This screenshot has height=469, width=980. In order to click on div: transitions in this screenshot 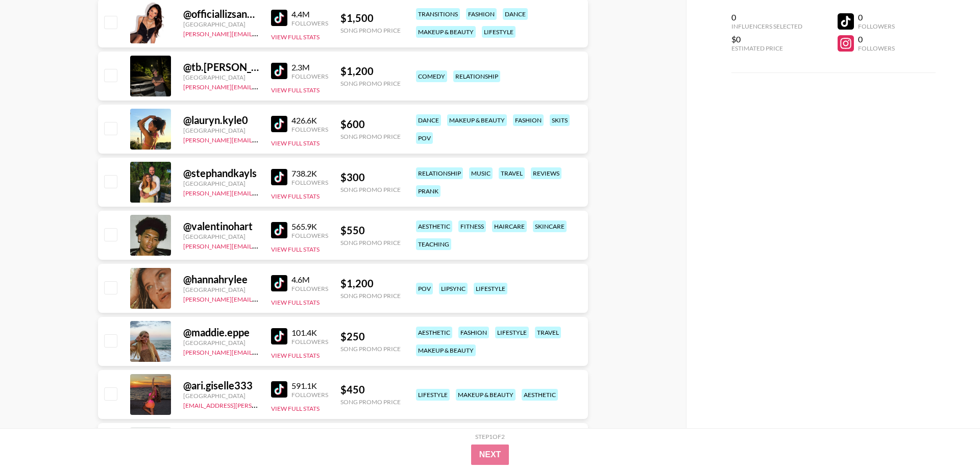, I will do `click(438, 13)`.